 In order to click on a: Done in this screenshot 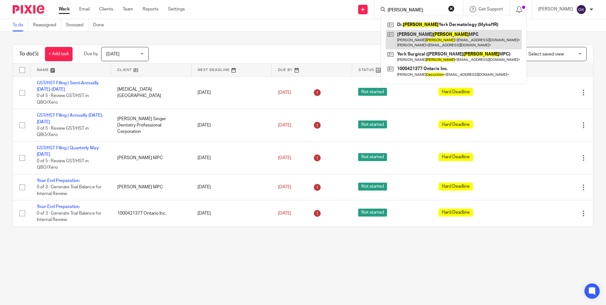, I will do `click(101, 25)`.